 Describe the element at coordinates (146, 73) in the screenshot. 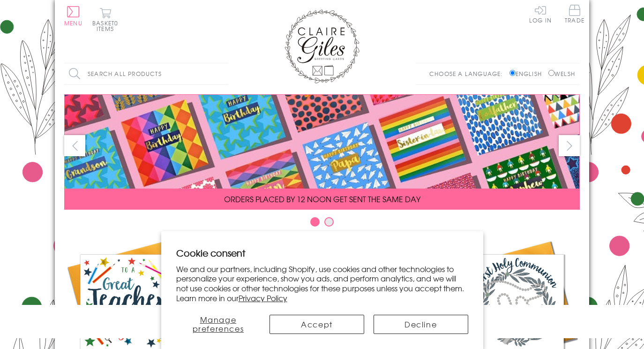

I see `input: Search all products` at that location.